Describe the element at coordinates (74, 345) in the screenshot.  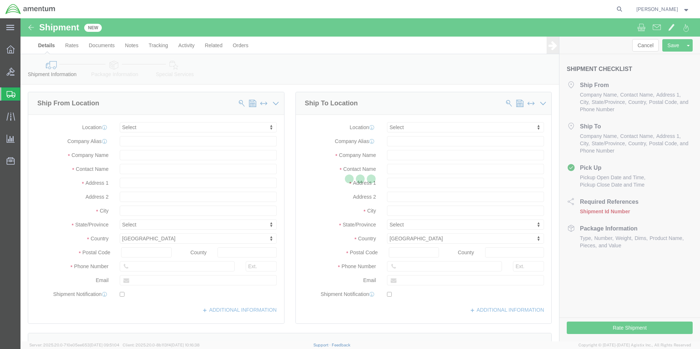
I see `span: Server: 2025.20.0-710e05ee653` at that location.